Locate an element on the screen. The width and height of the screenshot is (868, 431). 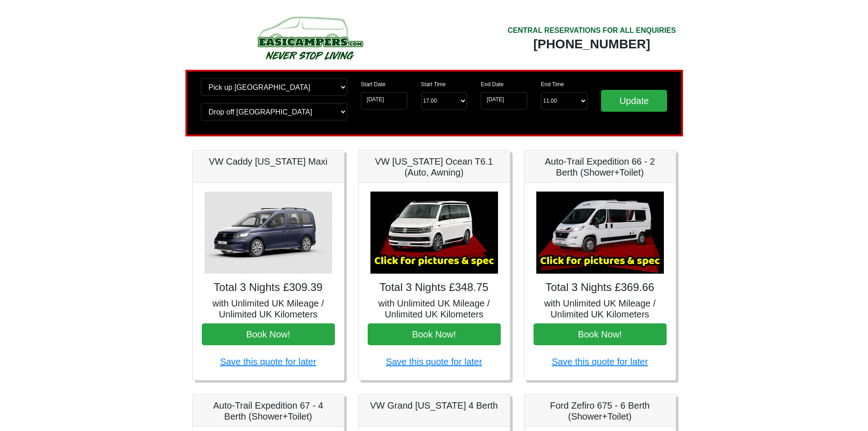
h5: Auto-Trail Expedition 67 - 4 Berth (Shower+Toilet) is located at coordinates (268, 411).